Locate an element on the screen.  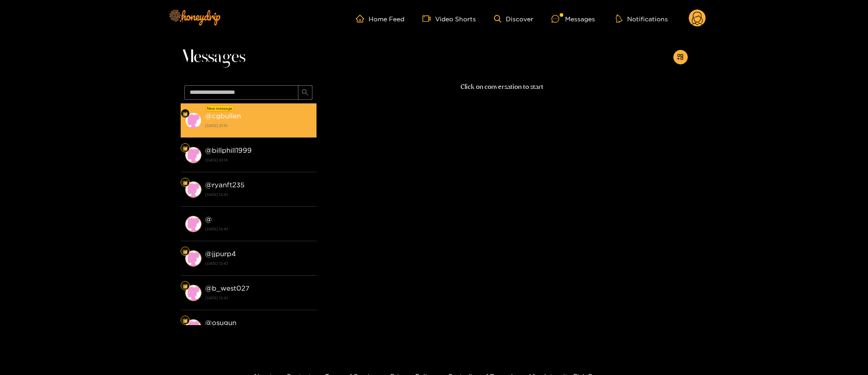
strong: @ billphill1999 is located at coordinates (228, 150).